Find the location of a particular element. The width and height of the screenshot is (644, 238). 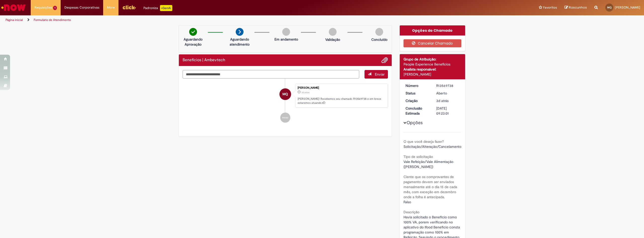

h2: Benefícios | Ambevtech Histórico de tíquete is located at coordinates (204, 60).